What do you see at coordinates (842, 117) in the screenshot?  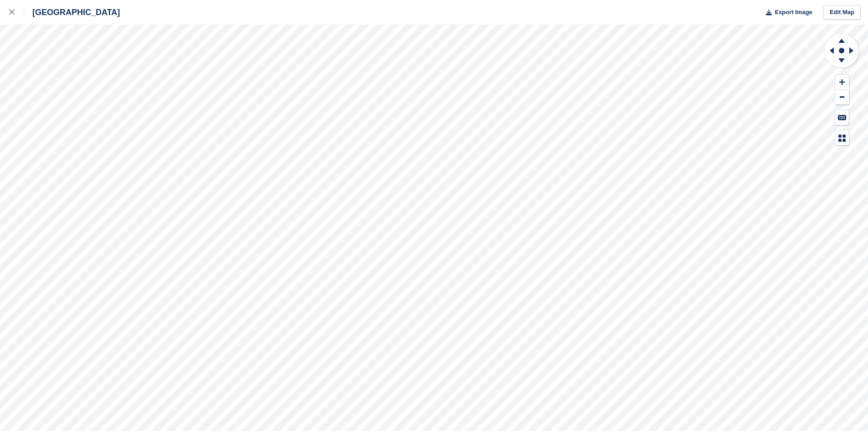 I see `button: Keyboard Shortcuts` at bounding box center [842, 117].